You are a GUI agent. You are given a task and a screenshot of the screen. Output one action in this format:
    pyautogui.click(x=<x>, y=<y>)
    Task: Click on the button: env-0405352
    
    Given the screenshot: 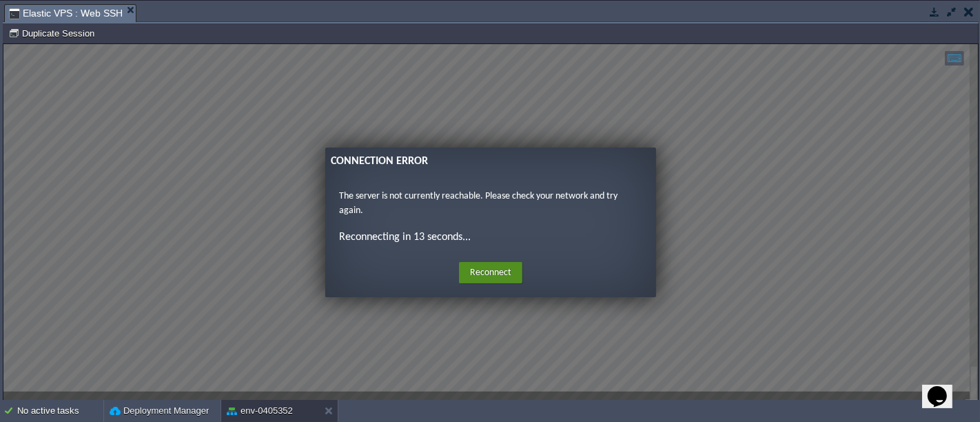 What is the action you would take?
    pyautogui.click(x=259, y=411)
    